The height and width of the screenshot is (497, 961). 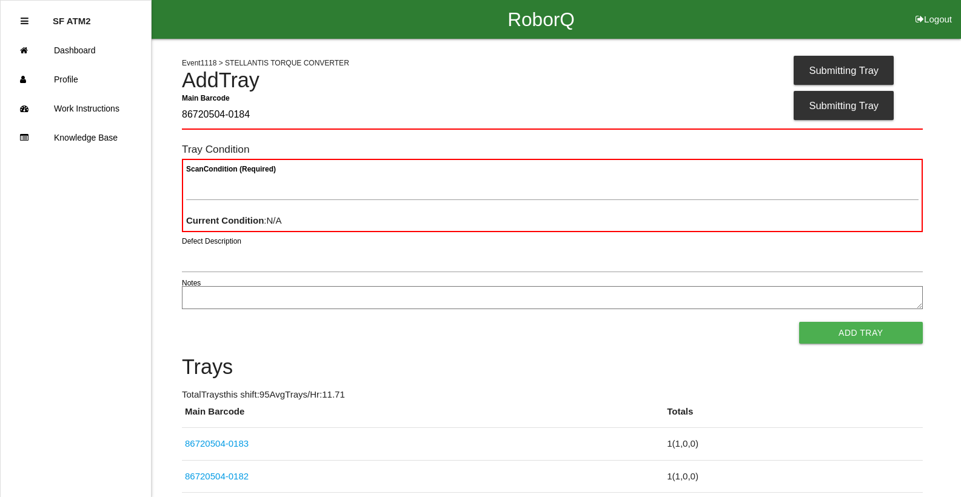 I want to click on h4: Add Tray, so click(x=552, y=81).